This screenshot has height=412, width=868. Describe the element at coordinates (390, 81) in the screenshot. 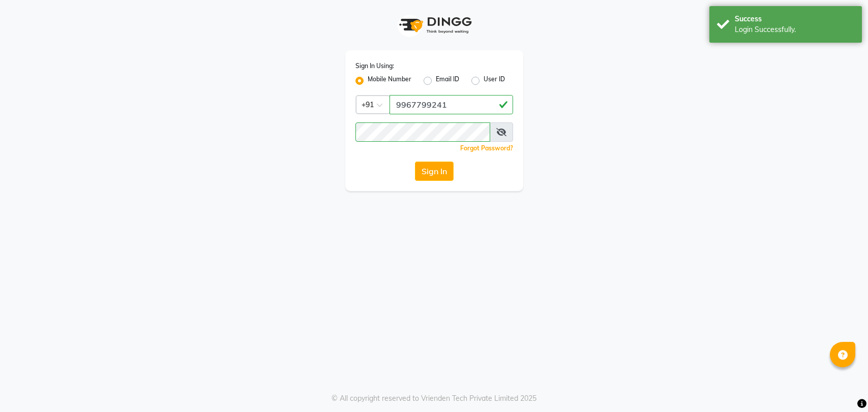

I see `label: Mobile Number` at that location.